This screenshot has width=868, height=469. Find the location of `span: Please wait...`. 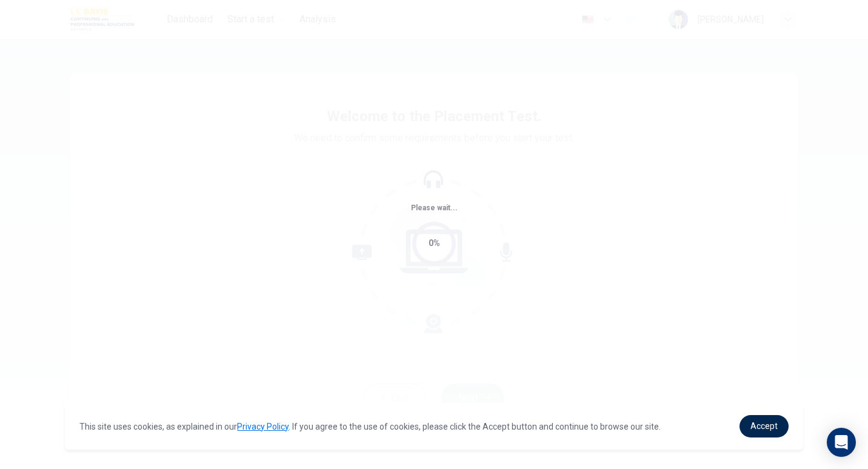

span: Please wait... is located at coordinates (434, 208).